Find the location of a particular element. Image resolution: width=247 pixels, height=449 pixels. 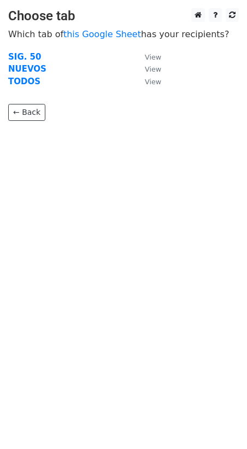

strong: SIG. 50 is located at coordinates (25, 57).